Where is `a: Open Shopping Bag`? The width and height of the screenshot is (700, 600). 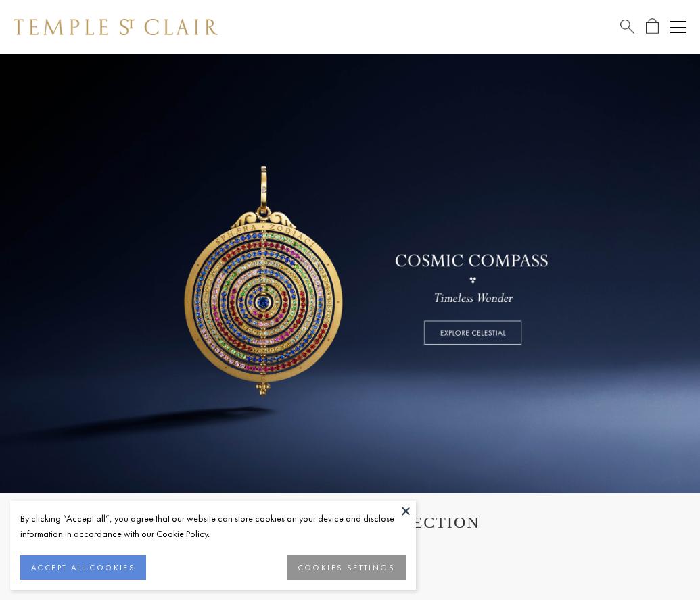
a: Open Shopping Bag is located at coordinates (652, 26).